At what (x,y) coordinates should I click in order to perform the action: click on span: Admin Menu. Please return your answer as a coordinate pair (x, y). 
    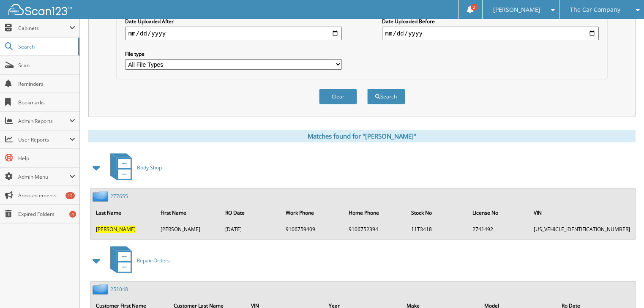
    Looking at the image, I should click on (44, 177).